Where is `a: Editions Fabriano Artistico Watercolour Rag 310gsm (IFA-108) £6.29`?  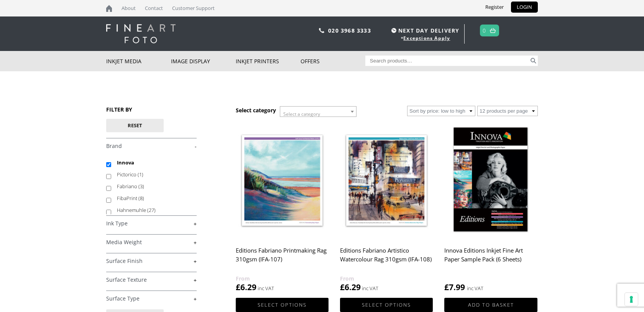 a: Editions Fabriano Artistico Watercolour Rag 310gsm (IFA-108) £6.29 is located at coordinates (386, 207).